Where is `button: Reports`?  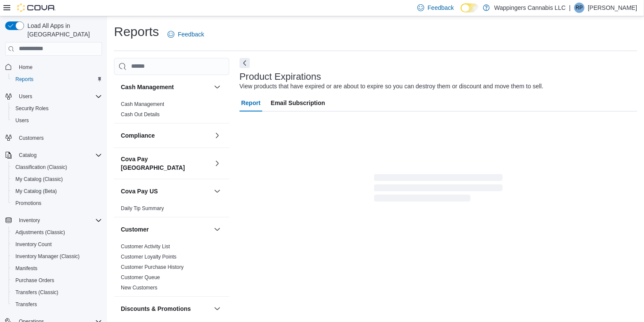 button: Reports is located at coordinates (57, 80).